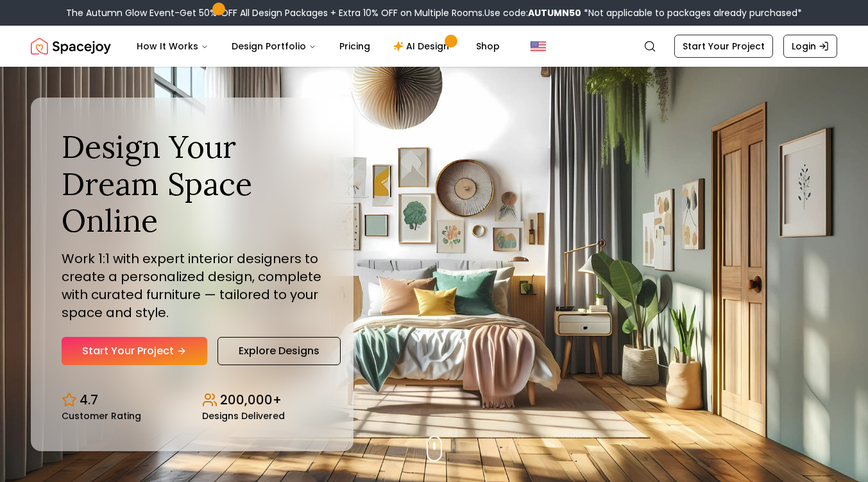 The width and height of the screenshot is (868, 482). What do you see at coordinates (192, 286) in the screenshot?
I see `p: Work 1:1 with expert interior designers to create a personalized design, complete with curated fu...` at bounding box center [192, 286].